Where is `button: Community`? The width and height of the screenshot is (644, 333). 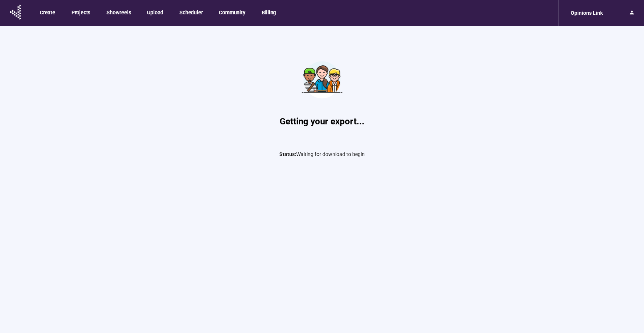
button: Community is located at coordinates (231, 12).